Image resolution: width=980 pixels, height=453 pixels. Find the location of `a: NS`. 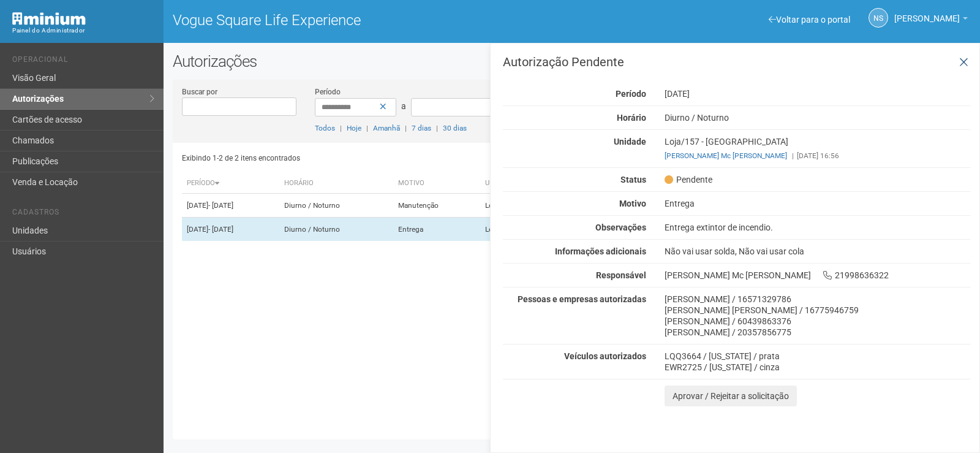

a: NS is located at coordinates (878, 18).